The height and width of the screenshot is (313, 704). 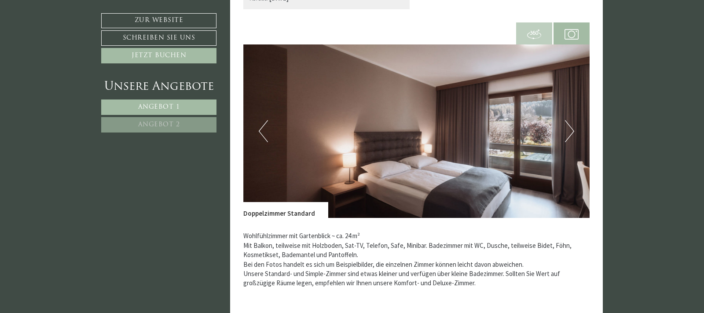 What do you see at coordinates (69, 28) in the screenshot?
I see `div: Montis – Active Nature Spa` at bounding box center [69, 28].